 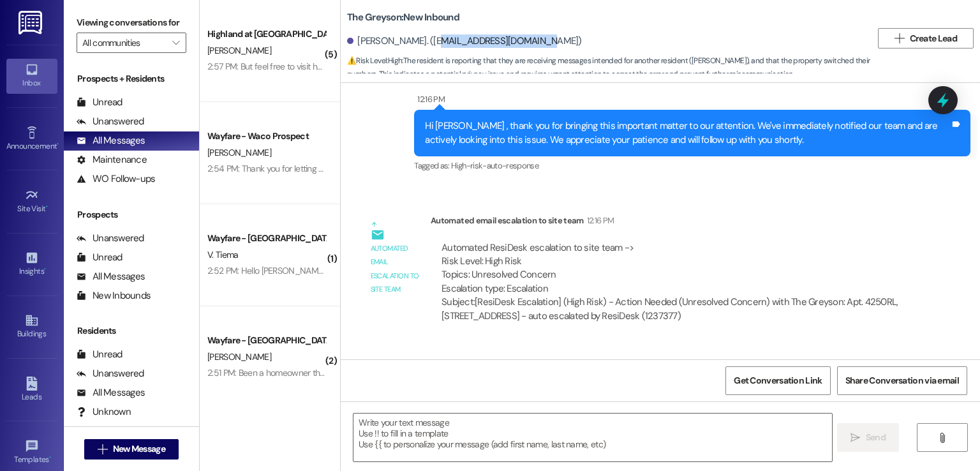 I want to click on div: Wayfare - Waco Prospect, so click(x=266, y=136).